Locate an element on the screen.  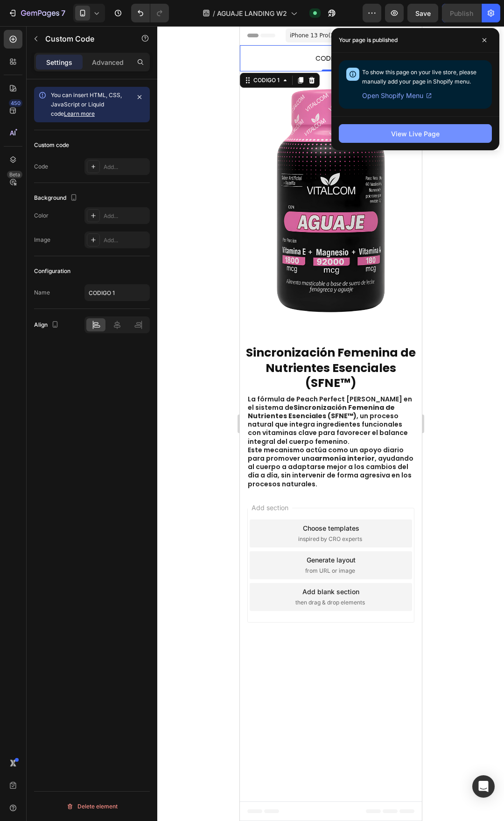
span: Add section is located at coordinates (30, 481).